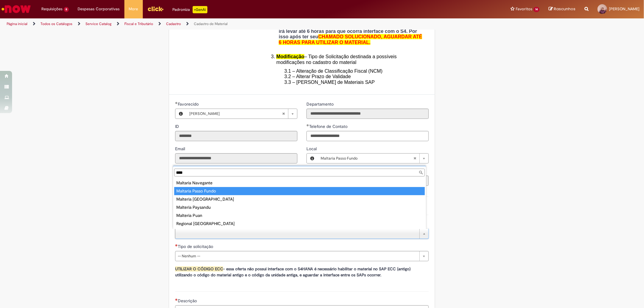 Image resolution: width=644 pixels, height=308 pixels. I want to click on div: Maltaria Passo Fundo, so click(299, 191).